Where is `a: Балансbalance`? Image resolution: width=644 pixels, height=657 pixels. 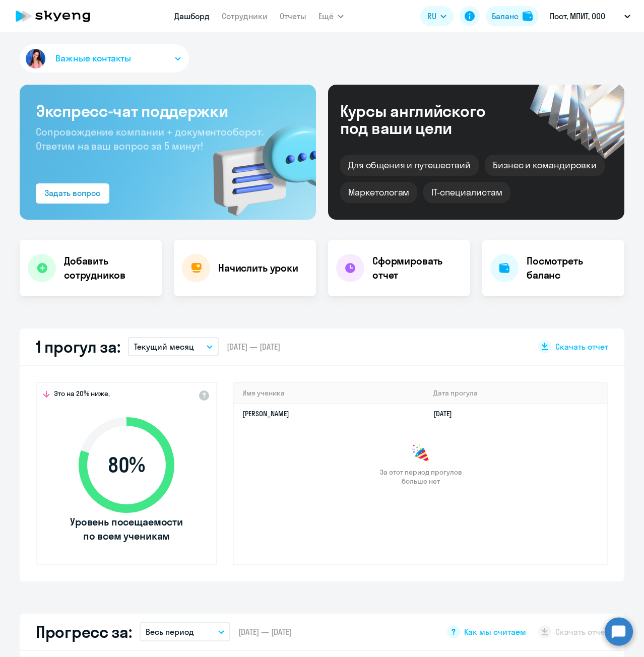
a: Балансbalance is located at coordinates (512, 16).